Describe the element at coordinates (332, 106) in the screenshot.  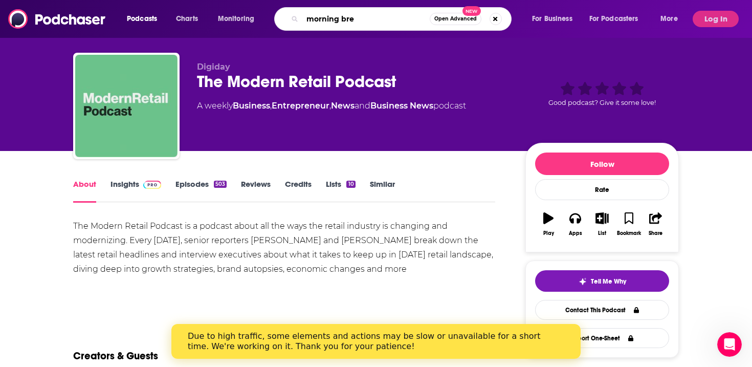
I see `div: A weekly podcast` at that location.